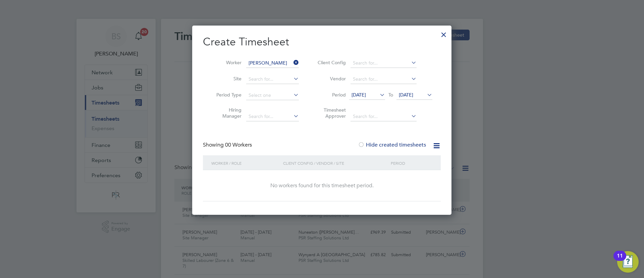  Describe the element at coordinates (226, 113) in the screenshot. I see `label: Hiring Manager` at that location.